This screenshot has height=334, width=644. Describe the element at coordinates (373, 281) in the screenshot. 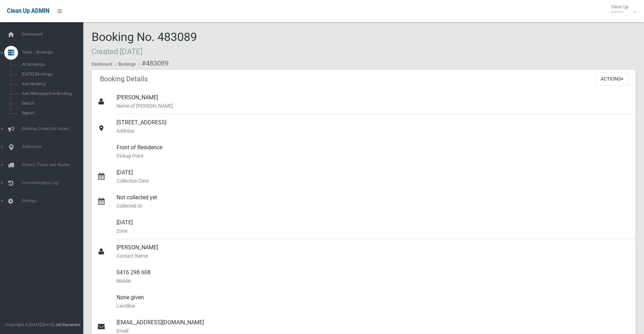

I see `small: Mobile` at that location.